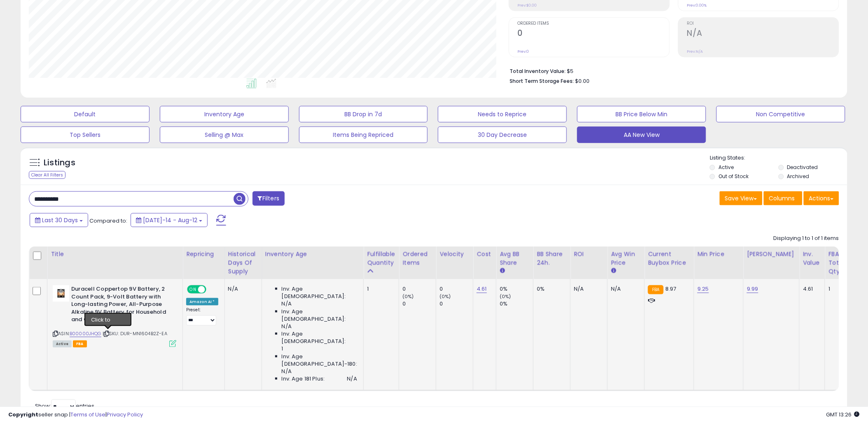 The width and height of the screenshot is (868, 423). I want to click on button: Filters, so click(269, 198).